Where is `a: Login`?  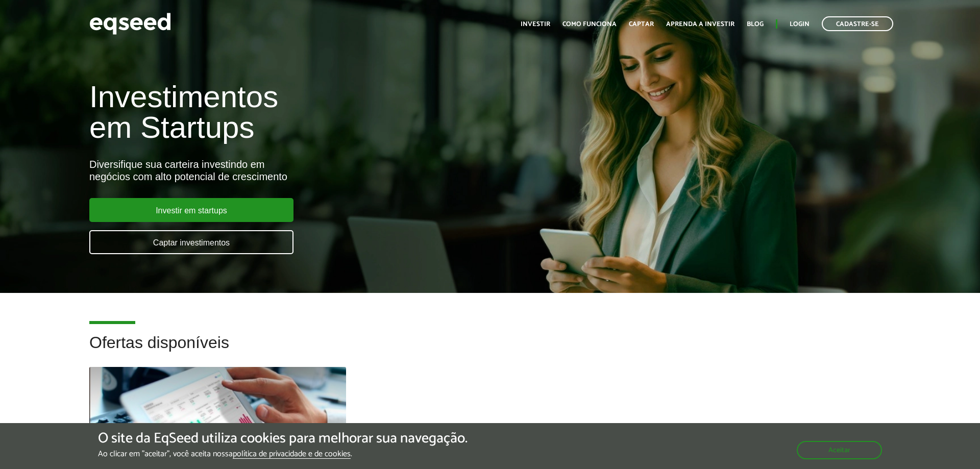 a: Login is located at coordinates (799, 24).